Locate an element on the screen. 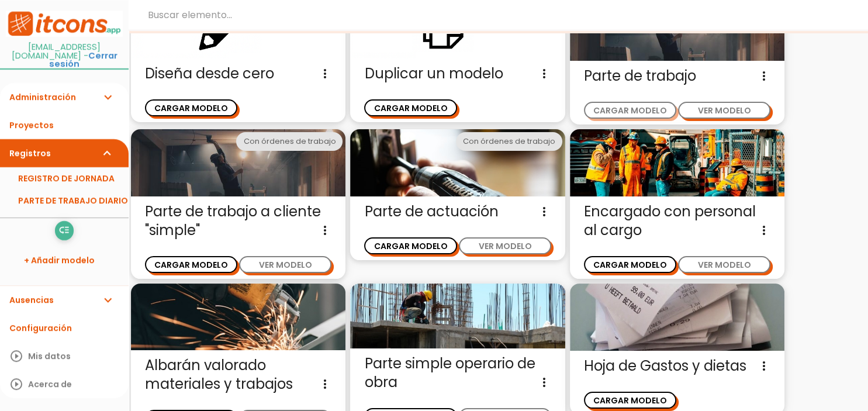 This screenshot has height=411, width=868. a: Cerrar sesión is located at coordinates (83, 60).